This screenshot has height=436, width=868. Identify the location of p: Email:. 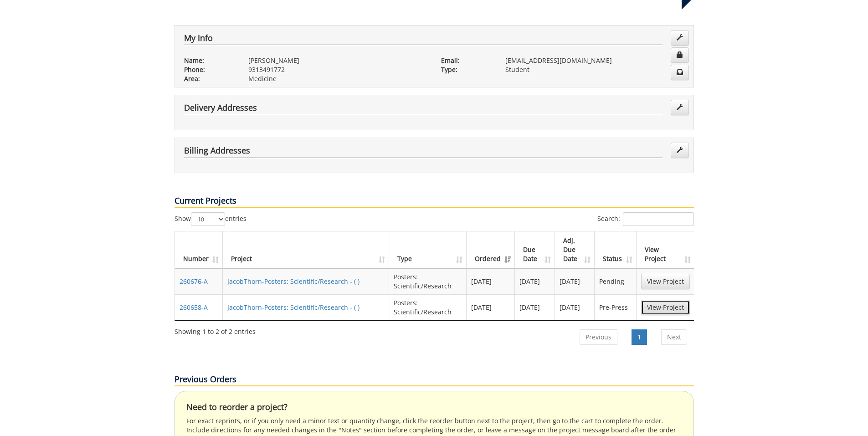
(466, 61).